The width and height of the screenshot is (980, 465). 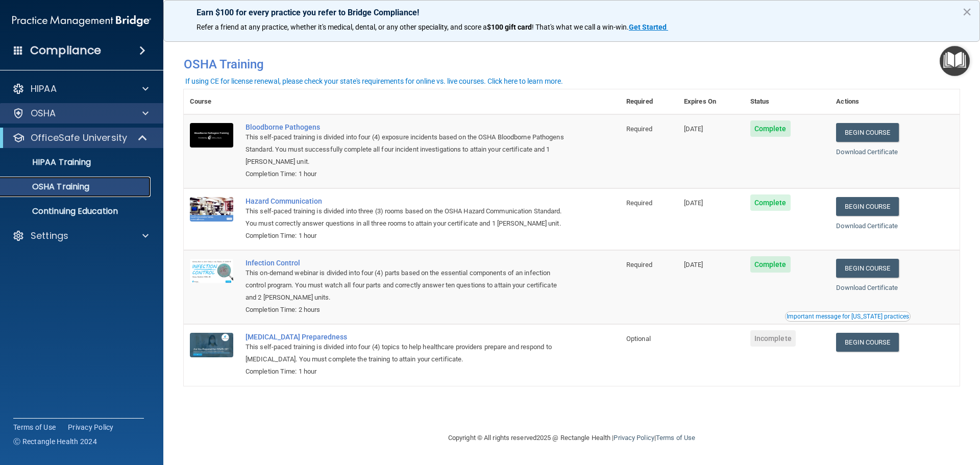 I want to click on div: Copyright © All rights reserved 2025 @ Rectangle Health | |, so click(x=572, y=438).